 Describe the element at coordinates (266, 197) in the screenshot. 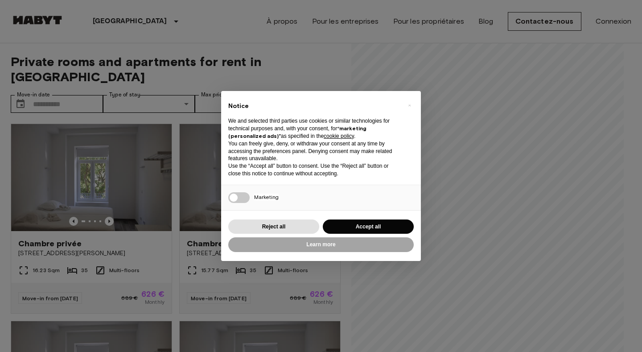

I see `span: Marketing` at that location.